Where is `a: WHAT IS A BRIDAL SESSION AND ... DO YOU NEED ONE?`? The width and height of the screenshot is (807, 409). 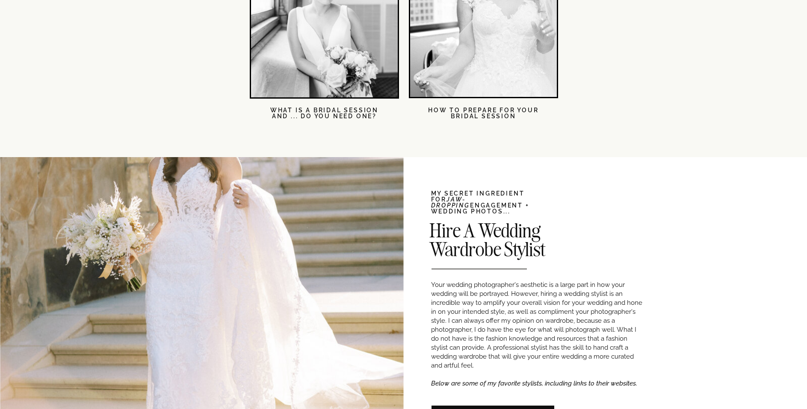
a: WHAT IS A BRIDAL SESSION AND ... DO YOU NEED ONE? is located at coordinates (324, 119).